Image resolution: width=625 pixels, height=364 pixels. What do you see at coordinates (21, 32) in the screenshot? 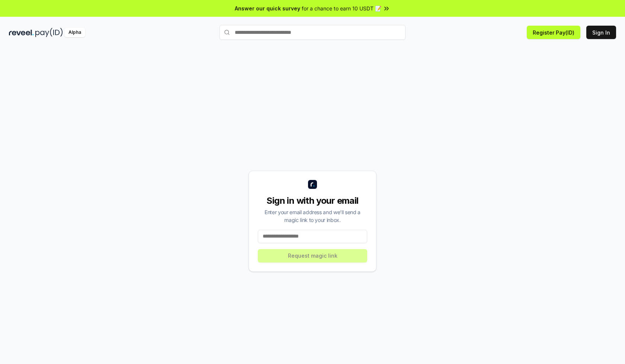
I see `img: reveel_dark` at bounding box center [21, 32].